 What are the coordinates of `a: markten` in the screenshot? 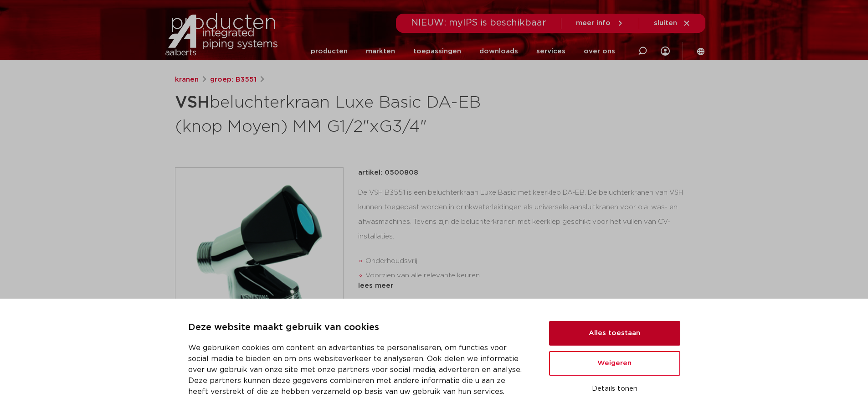 It's located at (380, 51).